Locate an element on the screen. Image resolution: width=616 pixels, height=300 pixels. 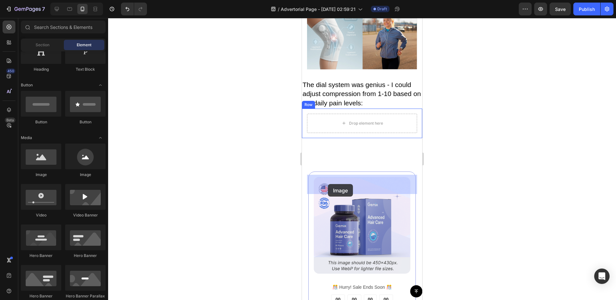
div: Video Banner is located at coordinates (85, 215).